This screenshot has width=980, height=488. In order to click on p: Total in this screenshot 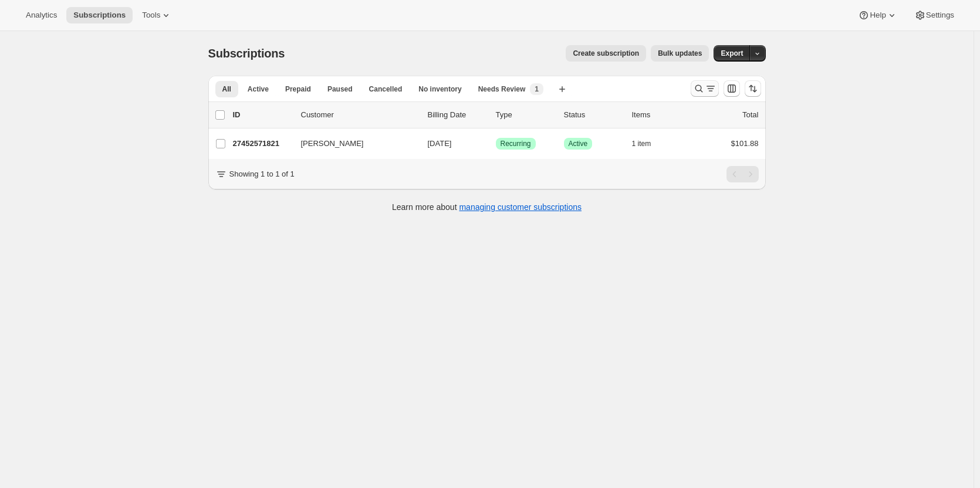, I will do `click(750, 115)`.